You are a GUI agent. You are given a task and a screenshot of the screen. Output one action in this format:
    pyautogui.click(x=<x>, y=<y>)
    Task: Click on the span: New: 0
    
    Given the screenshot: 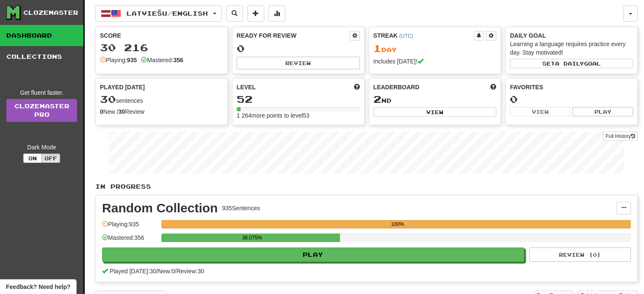 What is the action you would take?
    pyautogui.click(x=166, y=271)
    